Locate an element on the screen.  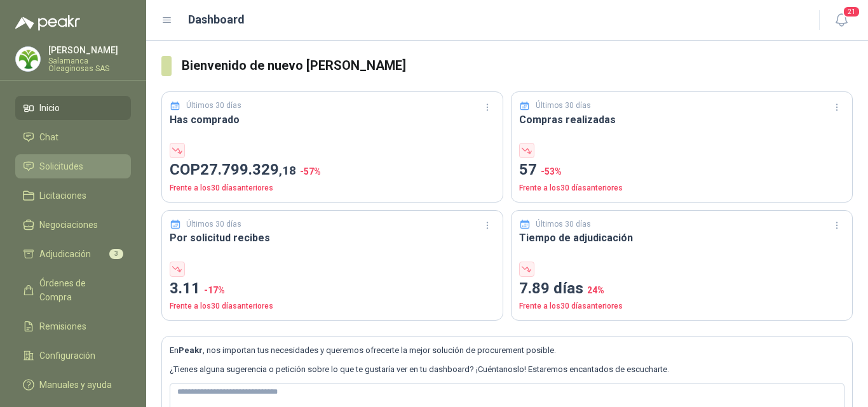
span: Adjudicación is located at coordinates (65, 254).